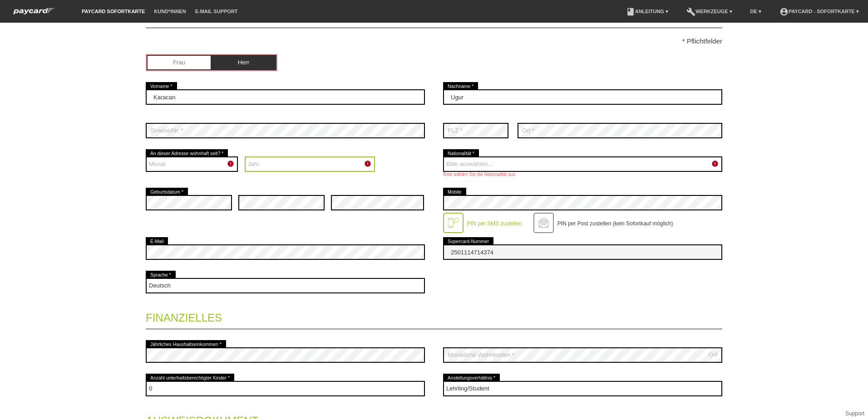 The width and height of the screenshot is (868, 419). Describe the element at coordinates (755, 11) in the screenshot. I see `a: DE ▾` at that location.